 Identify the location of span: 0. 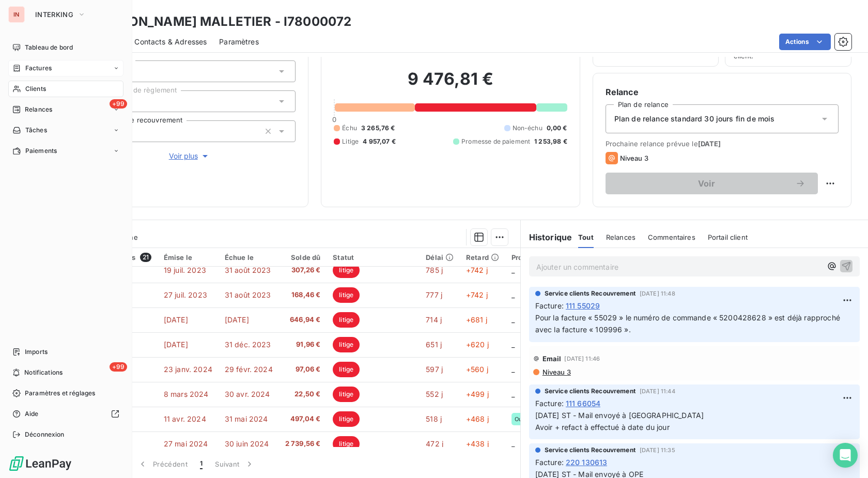
(334, 120).